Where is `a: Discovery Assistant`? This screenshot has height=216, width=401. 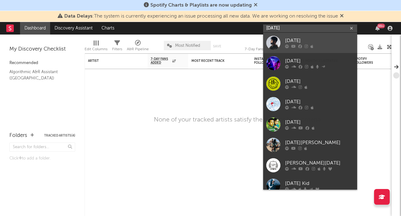 a: Discovery Assistant is located at coordinates (74, 28).